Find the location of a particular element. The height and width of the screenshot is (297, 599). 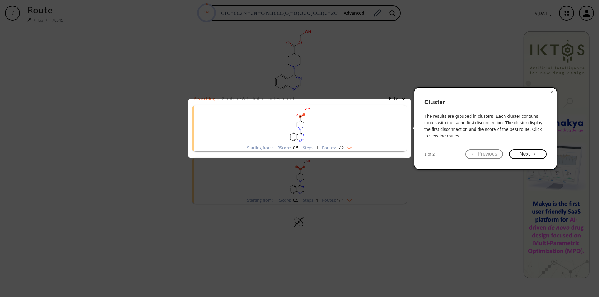

div: RScore : is located at coordinates (288, 148).